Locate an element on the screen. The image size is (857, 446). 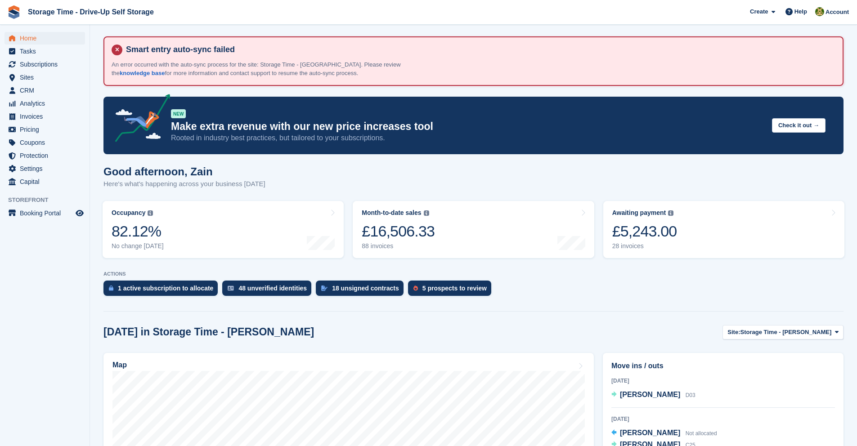
span: Account is located at coordinates (837, 12).